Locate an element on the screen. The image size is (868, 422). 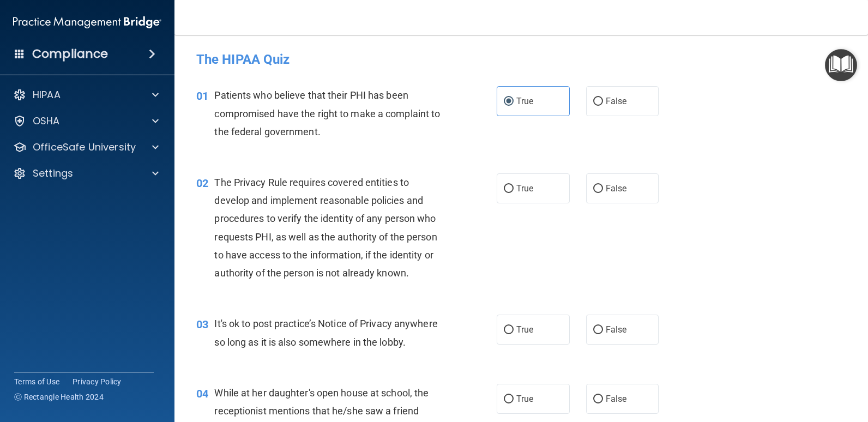
a: HIPAA is located at coordinates (86, 95).